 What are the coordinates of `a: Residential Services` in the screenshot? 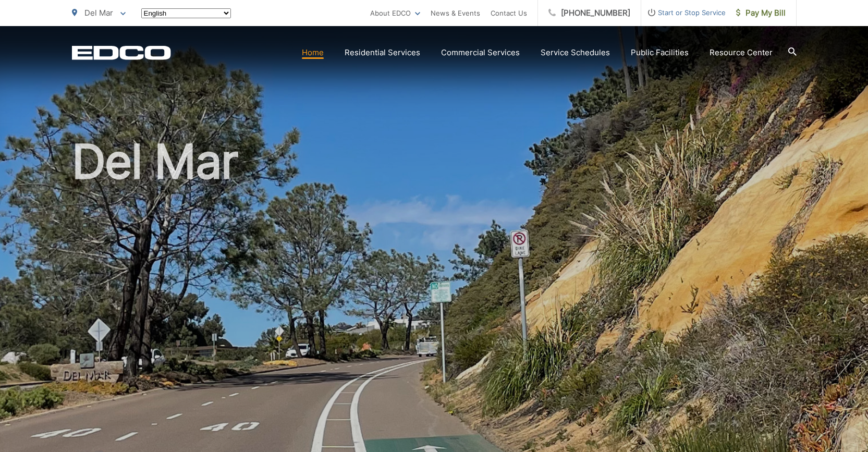 It's located at (382, 52).